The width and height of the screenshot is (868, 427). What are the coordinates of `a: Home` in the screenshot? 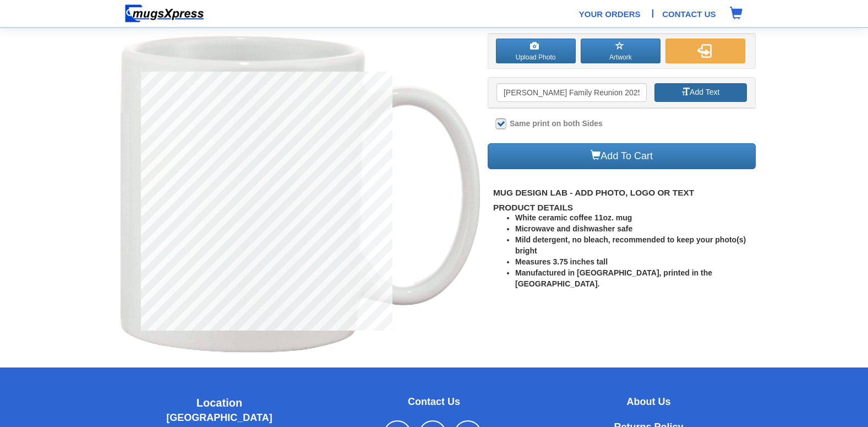 It's located at (165, 12).